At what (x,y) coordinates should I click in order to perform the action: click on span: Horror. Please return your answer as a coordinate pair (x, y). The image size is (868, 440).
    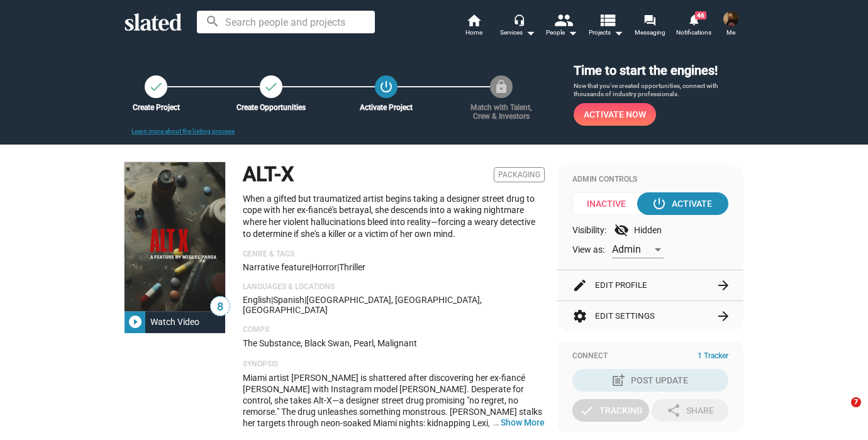
    Looking at the image, I should click on (323, 268).